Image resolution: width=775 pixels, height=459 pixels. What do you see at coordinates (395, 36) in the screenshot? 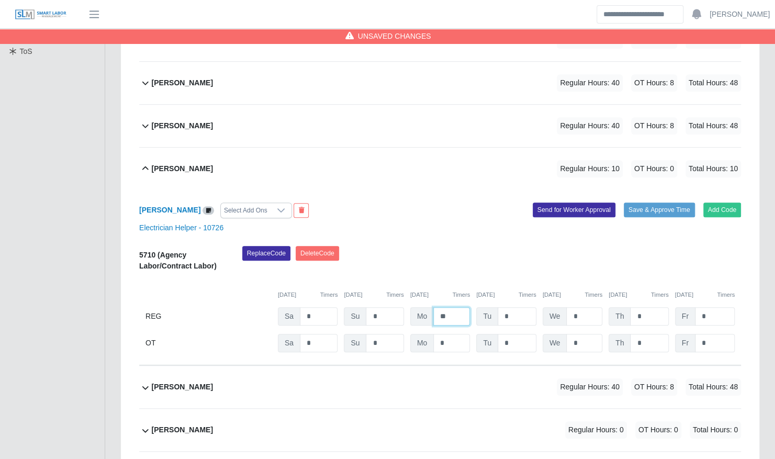
I see `span: Unsaved Changes` at bounding box center [395, 36].